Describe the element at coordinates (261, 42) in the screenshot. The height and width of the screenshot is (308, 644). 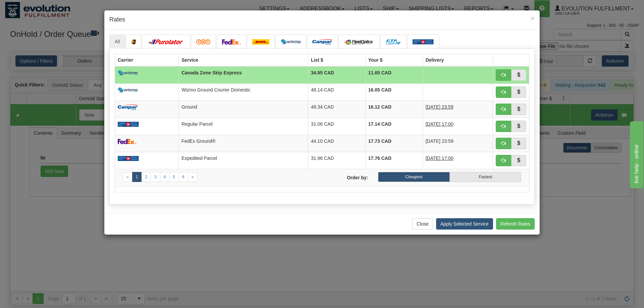
I see `img: dhl.png` at that location.